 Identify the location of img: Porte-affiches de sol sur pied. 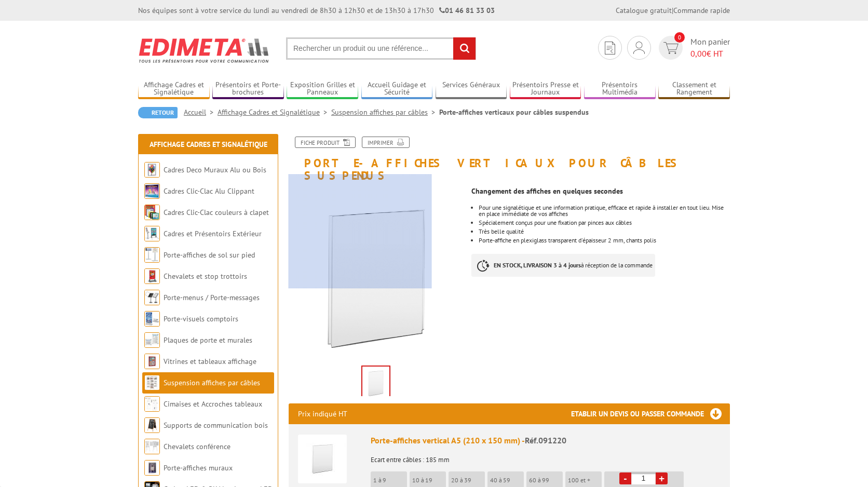
(152, 255).